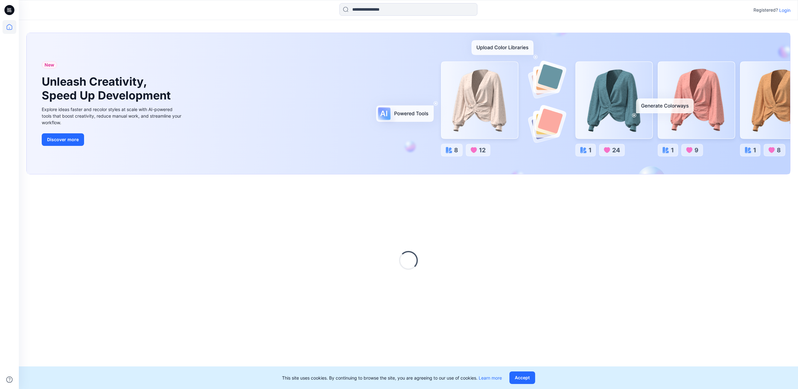  Describe the element at coordinates (108, 88) in the screenshot. I see `h1: Unleash Creativity, Speed Up Development` at that location.